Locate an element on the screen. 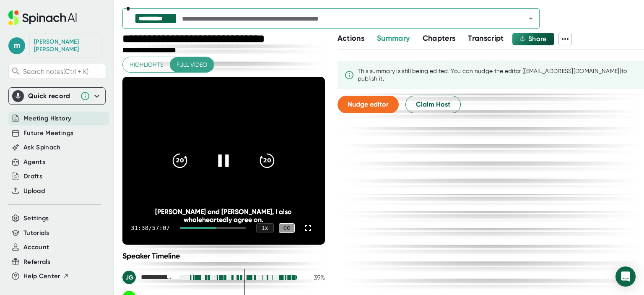  span: Account is located at coordinates (36, 247).